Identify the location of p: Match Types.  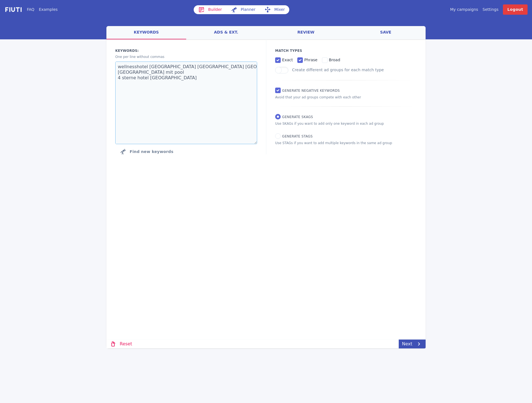
(346, 51).